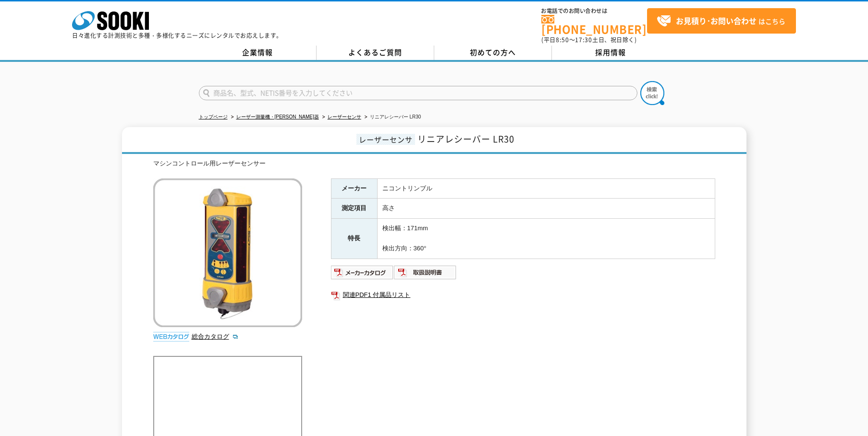 Image resolution: width=868 pixels, height=436 pixels. What do you see at coordinates (258, 53) in the screenshot?
I see `a: 企業情報` at bounding box center [258, 53].